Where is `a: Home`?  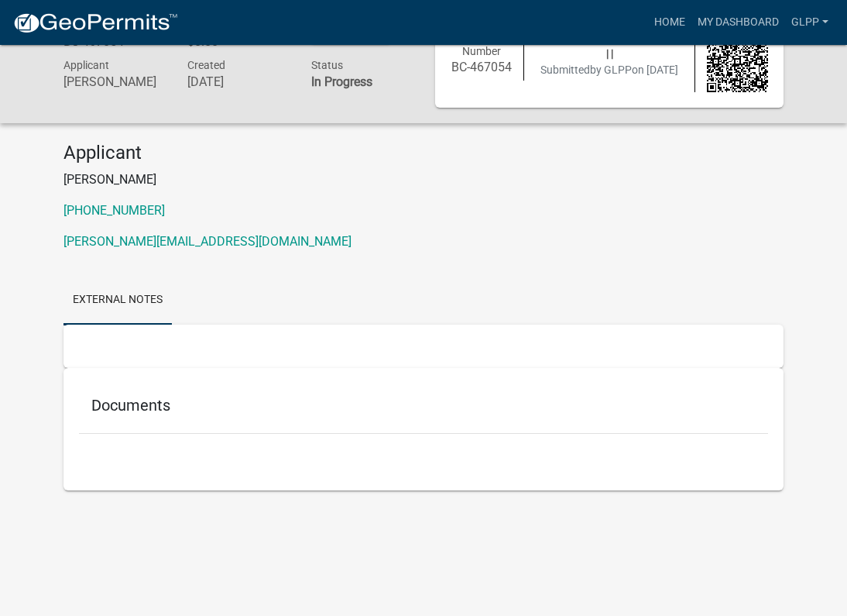
a: Home is located at coordinates (670, 23).